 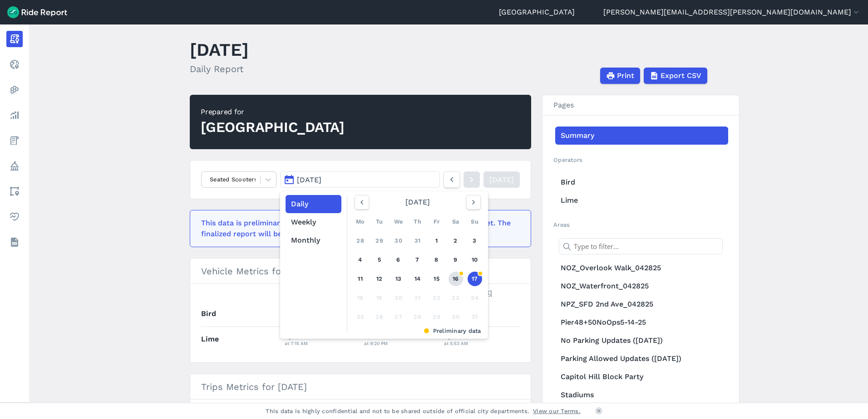 What do you see at coordinates (482, 344) in the screenshot?
I see `div: at 5:53 AM` at bounding box center [482, 344].